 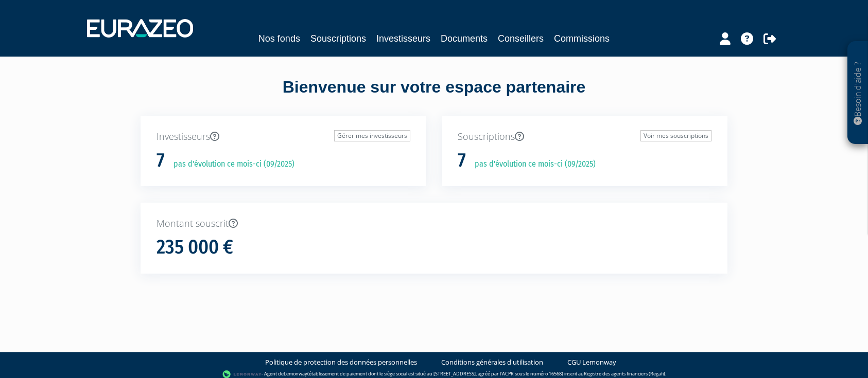 What do you see at coordinates (140, 28) in the screenshot?
I see `img: 1732889491-logotype_eurazeo_blanc_rvb.png` at bounding box center [140, 28].